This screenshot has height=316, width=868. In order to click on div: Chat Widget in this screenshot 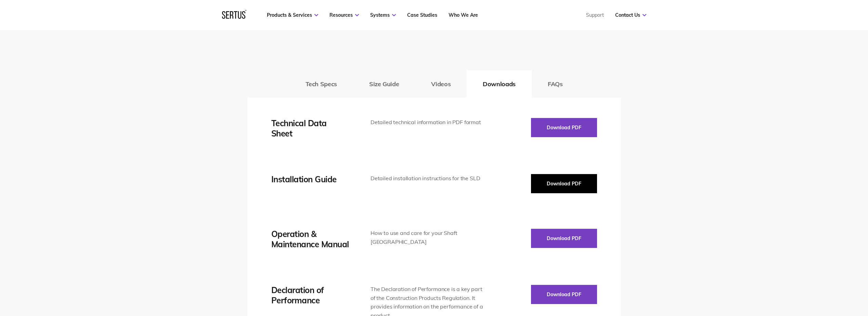, I will do `click(851, 300)`.